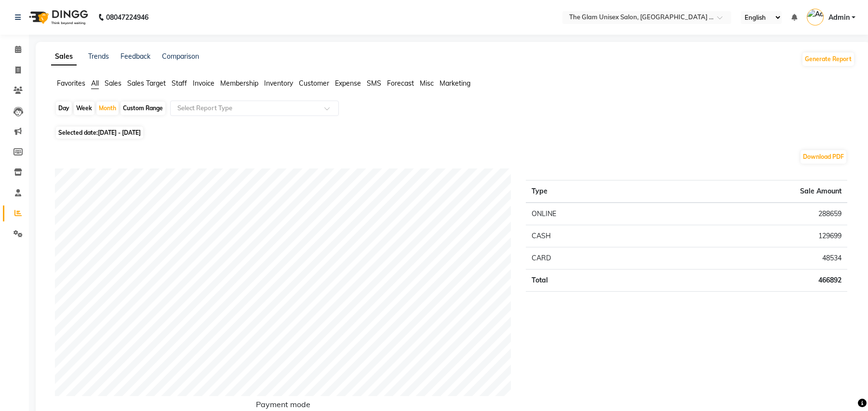  What do you see at coordinates (84, 108) in the screenshot?
I see `div: Week` at bounding box center [84, 108].